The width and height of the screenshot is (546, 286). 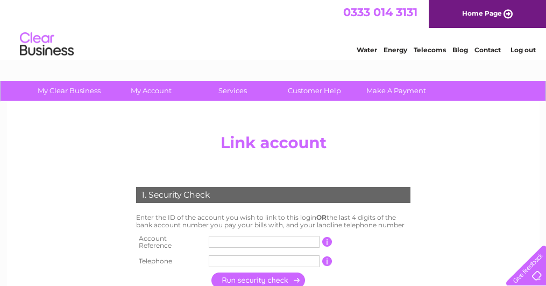 What do you see at coordinates (314, 90) in the screenshot?
I see `a: Customer Help` at bounding box center [314, 90].